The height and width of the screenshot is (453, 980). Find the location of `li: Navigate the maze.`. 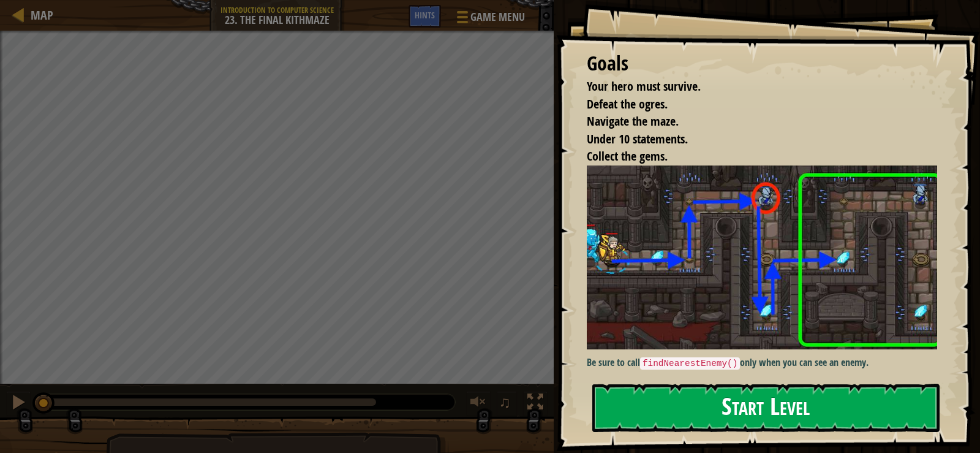

li: Navigate the maze. is located at coordinates (753, 121).